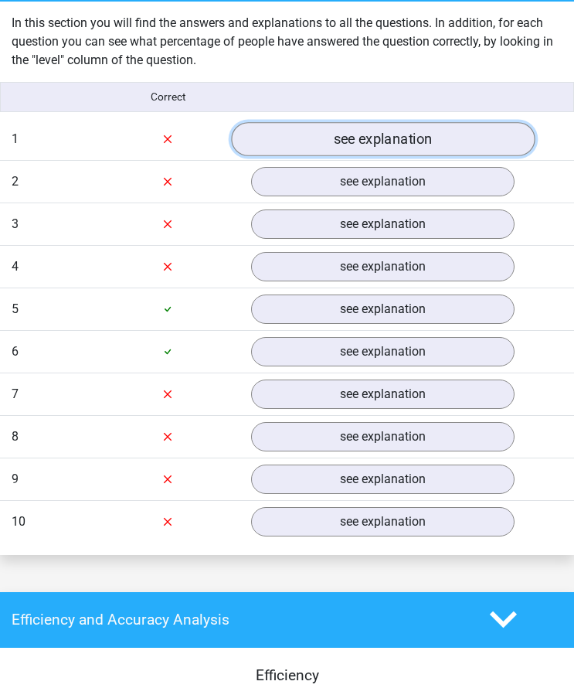 The width and height of the screenshot is (574, 688). Describe the element at coordinates (15, 138) in the screenshot. I see `span: 1` at that location.